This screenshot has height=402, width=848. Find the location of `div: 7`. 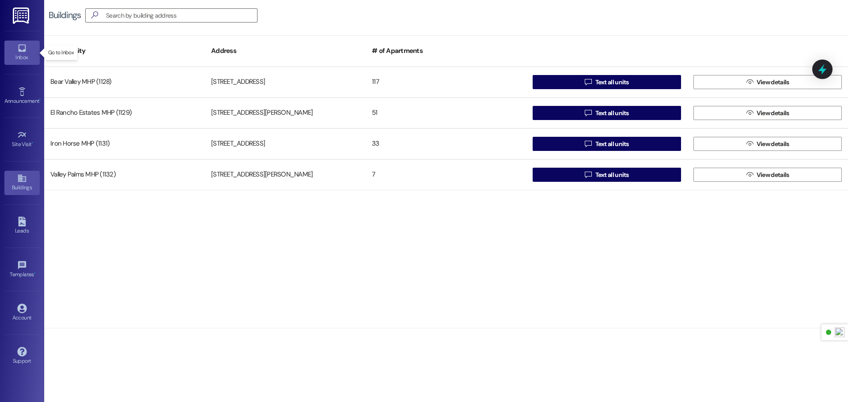

div: 7 is located at coordinates (446, 175).